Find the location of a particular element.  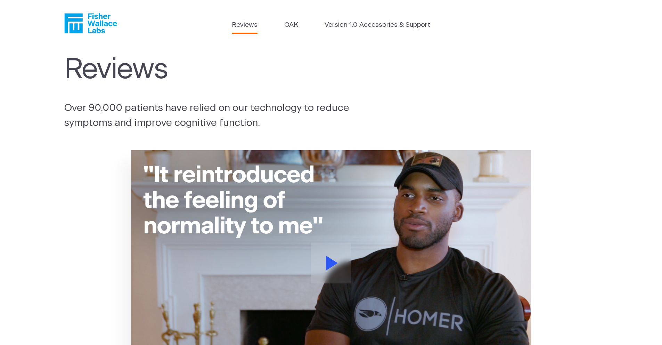

a: Fisher Wallace is located at coordinates (91, 23).